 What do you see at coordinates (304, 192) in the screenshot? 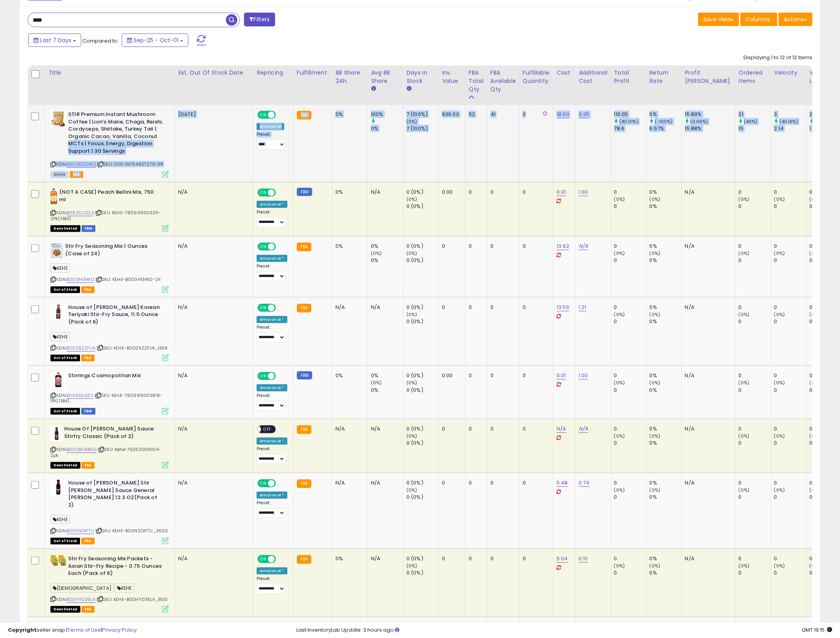
I see `small: FBM` at bounding box center [304, 192].